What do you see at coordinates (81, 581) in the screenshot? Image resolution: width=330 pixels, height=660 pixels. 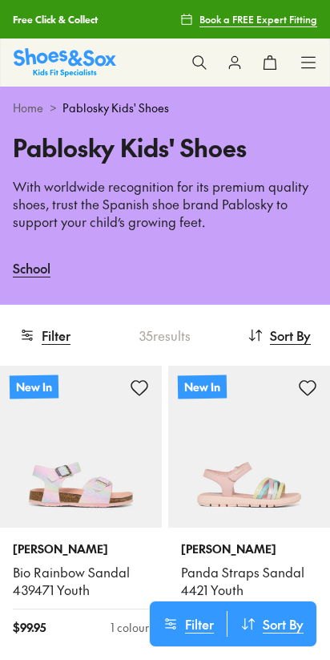 I see `a: Bio Rainbow Sandal 439471 Youth` at bounding box center [81, 581].